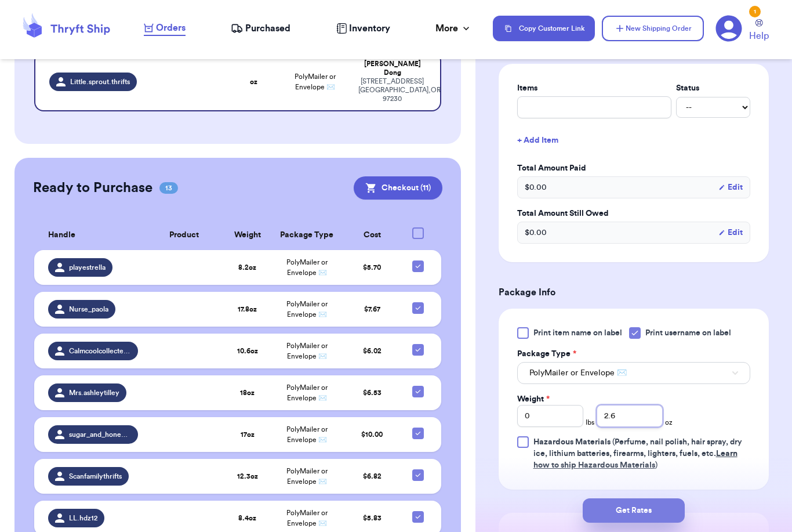 The width and height of the screenshot is (792, 532). I want to click on strong: 17.8 oz, so click(247, 309).